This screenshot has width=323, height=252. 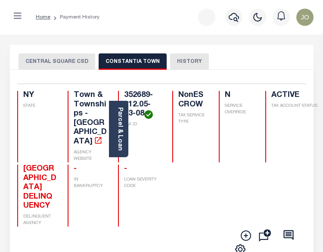 What do you see at coordinates (240, 109) in the screenshot?
I see `p: SERVICE OVERRIDE` at bounding box center [240, 109].